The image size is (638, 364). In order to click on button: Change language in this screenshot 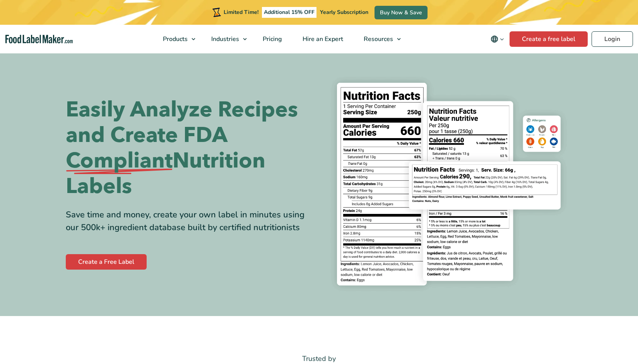, I will do `click(497, 39)`.